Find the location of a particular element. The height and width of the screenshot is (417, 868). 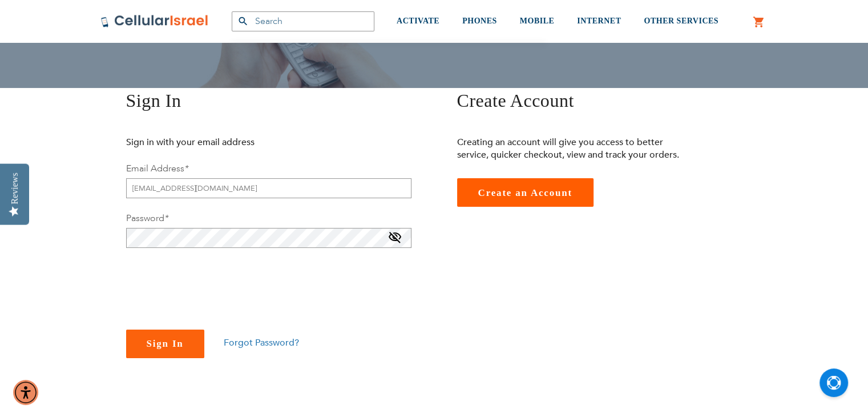

p: Creating an account will give you access to better service, quicker checkout, view and track your... is located at coordinates (572, 148).